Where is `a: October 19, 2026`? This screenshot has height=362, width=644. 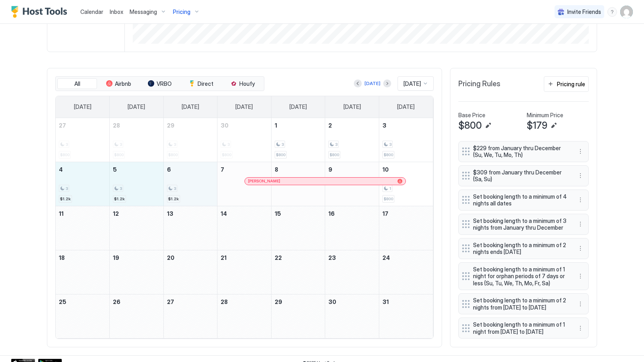 a: October 19, 2026 is located at coordinates (136, 258).